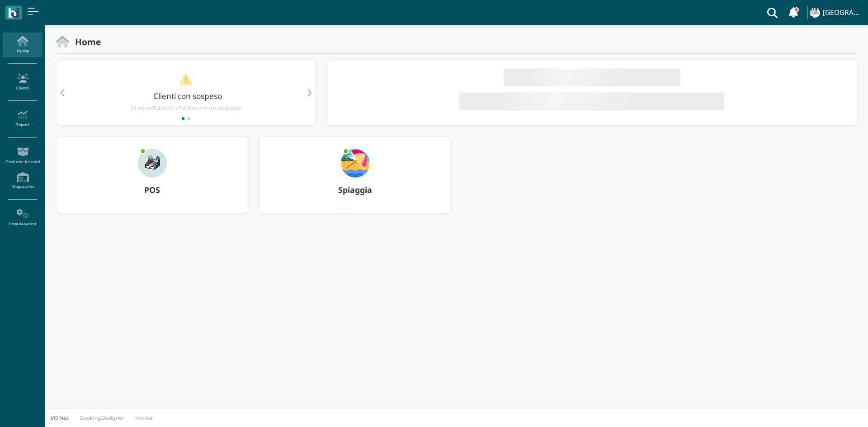 The height and width of the screenshot is (427, 868). What do you see at coordinates (152, 180) in the screenshot?
I see `a: ... POS` at bounding box center [152, 180].